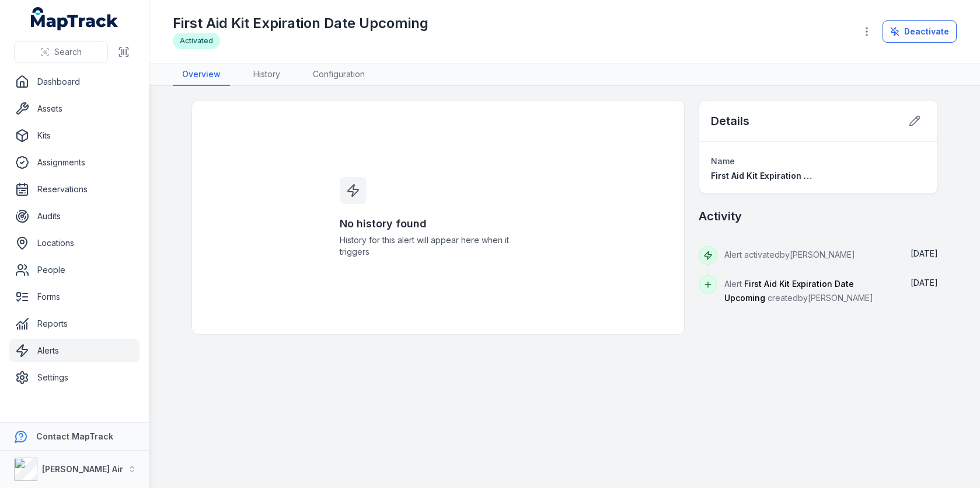 This screenshot has height=488, width=980. What do you see at coordinates (723, 161) in the screenshot?
I see `span: Name` at bounding box center [723, 161].